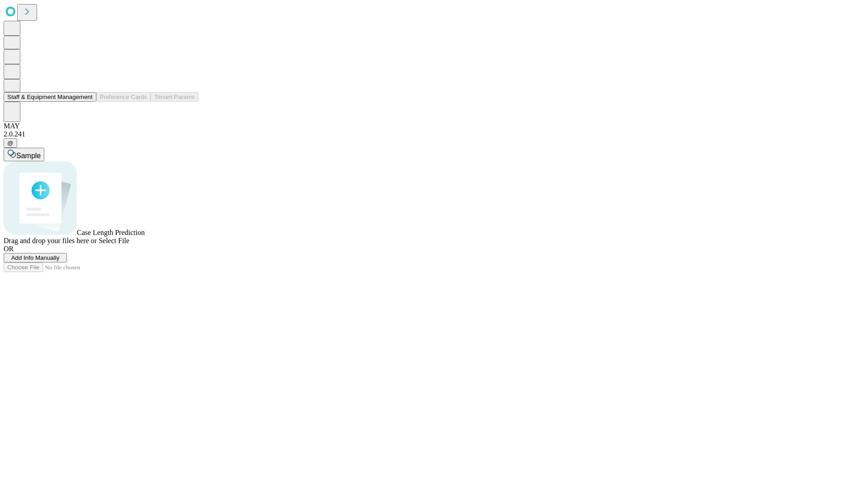  I want to click on span: Sample, so click(28, 155).